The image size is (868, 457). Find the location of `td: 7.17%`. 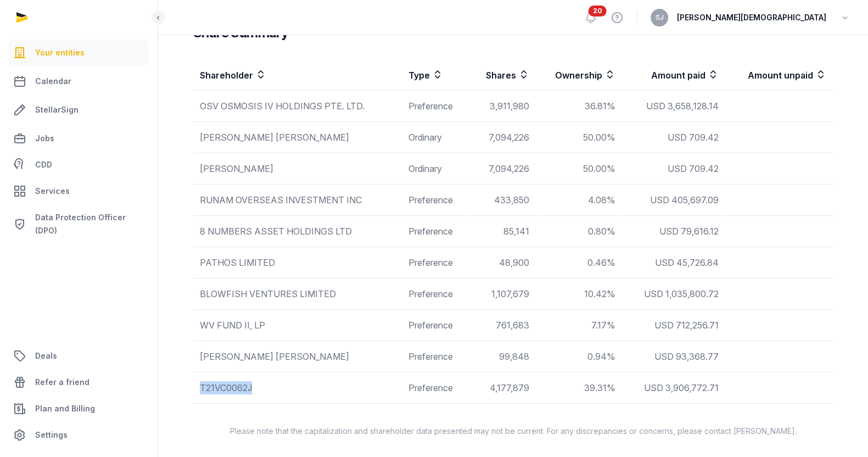

td: 7.17% is located at coordinates (578, 325).